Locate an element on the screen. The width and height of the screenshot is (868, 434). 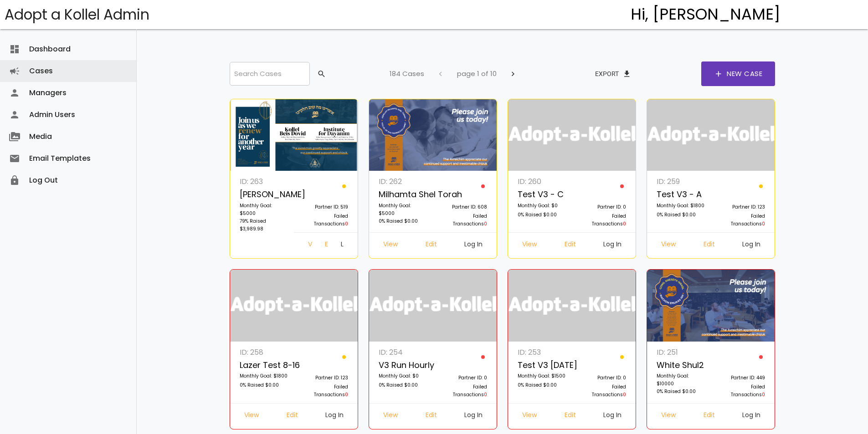
i: campaign is located at coordinates (15, 71).